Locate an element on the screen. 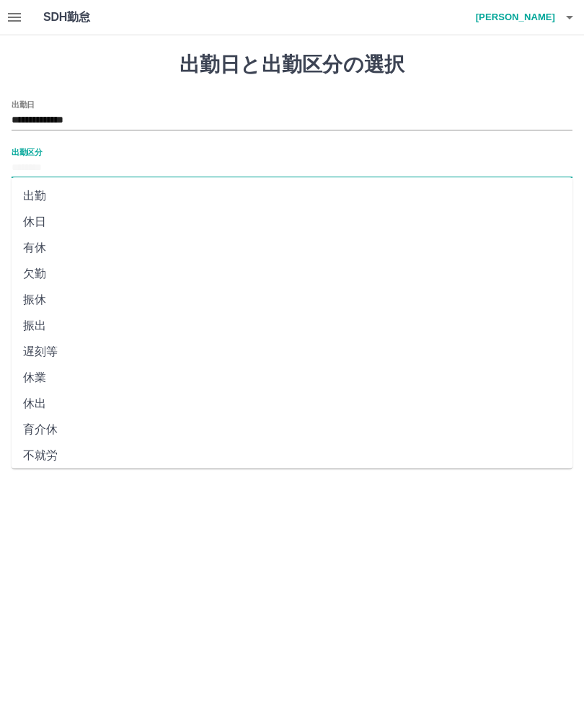 The image size is (584, 728). li: 出勤 is located at coordinates (292, 196).